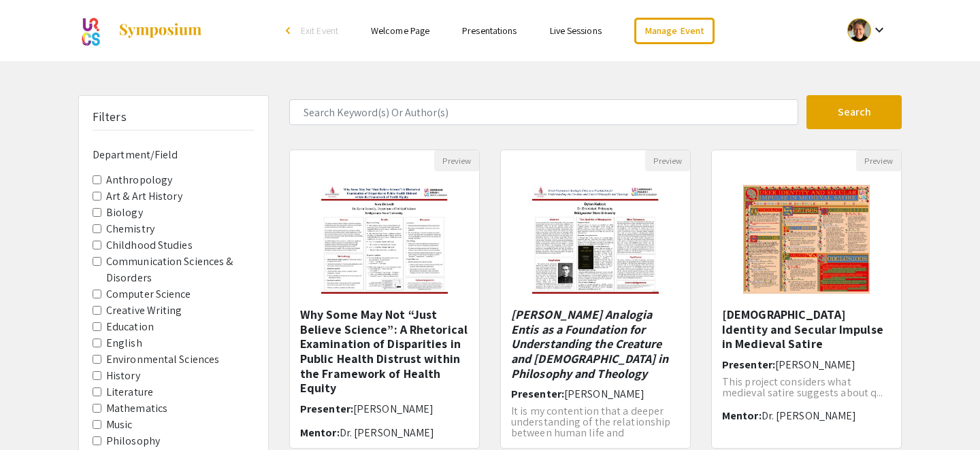 The width and height of the screenshot is (980, 450). What do you see at coordinates (144, 311) in the screenshot?
I see `label: Creative Writing` at bounding box center [144, 311].